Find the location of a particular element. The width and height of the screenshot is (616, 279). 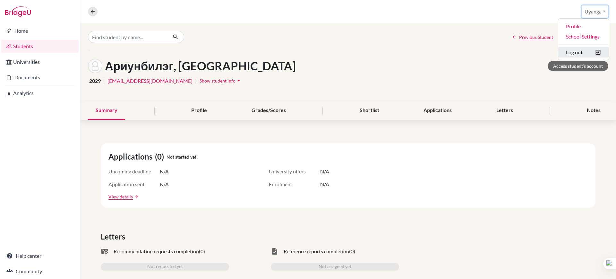

button: Log out is located at coordinates (583, 52).